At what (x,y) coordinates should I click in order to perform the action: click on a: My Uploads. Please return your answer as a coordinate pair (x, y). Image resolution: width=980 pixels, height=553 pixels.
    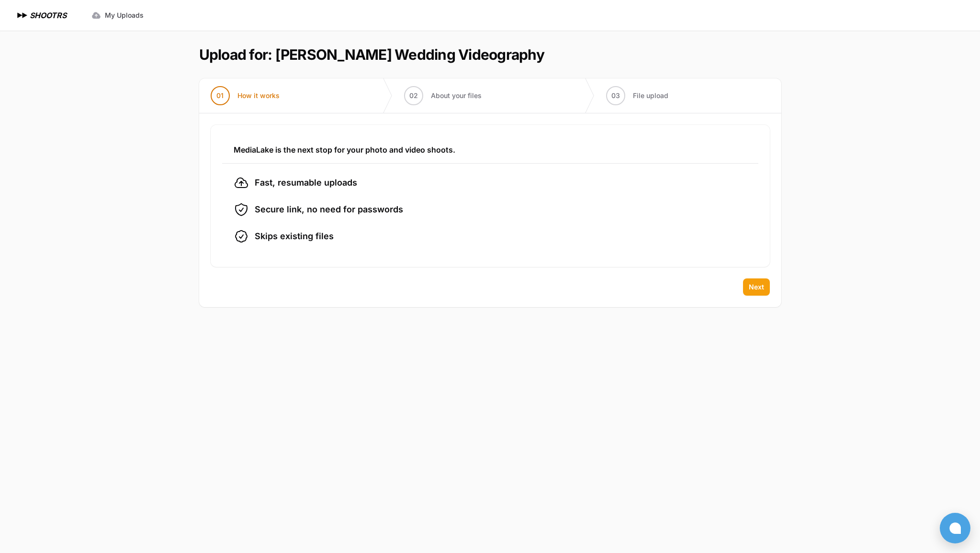
    Looking at the image, I should click on (118, 15).